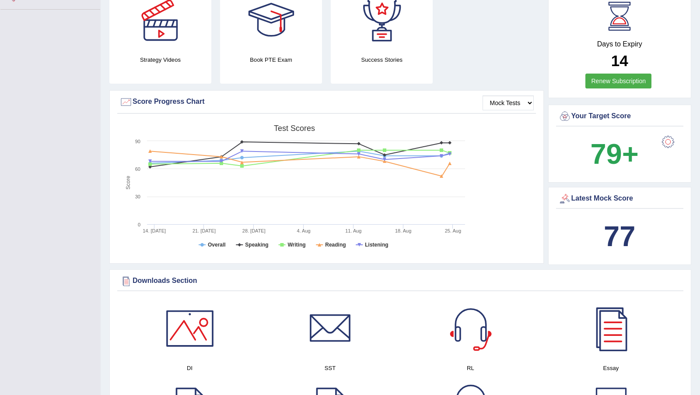  Describe the element at coordinates (296, 245) in the screenshot. I see `tspan: Writing` at that location.